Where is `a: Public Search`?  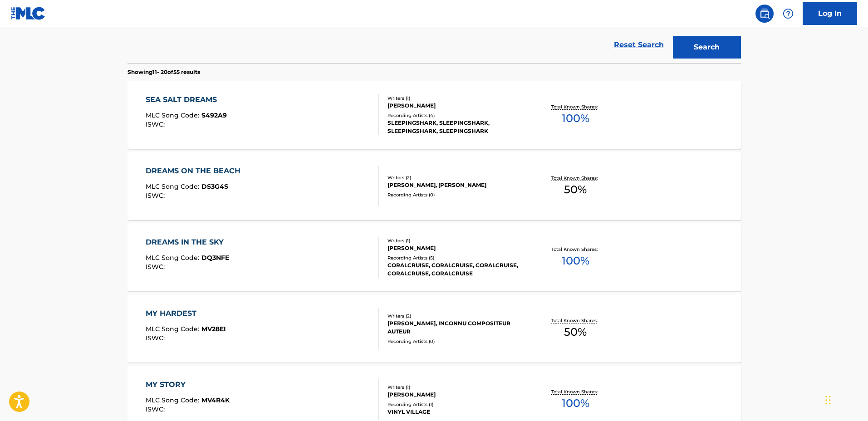 a: Public Search is located at coordinates (764, 14).